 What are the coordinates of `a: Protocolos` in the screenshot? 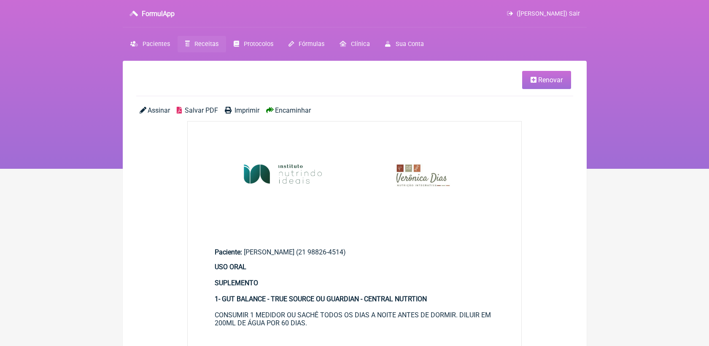 It's located at (253, 44).